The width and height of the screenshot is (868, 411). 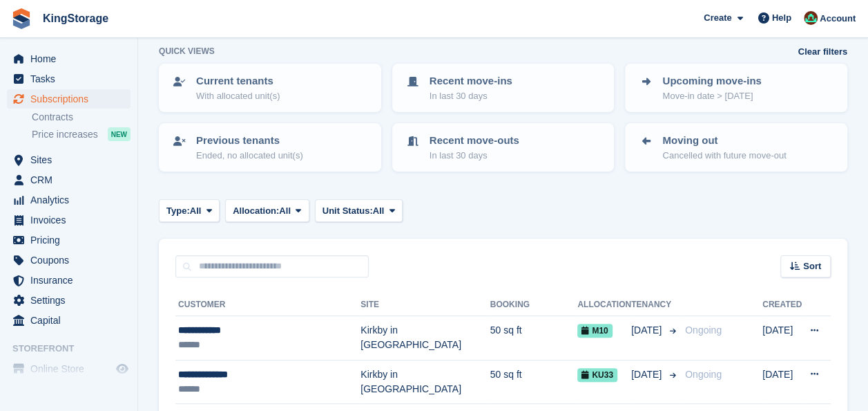 What do you see at coordinates (268, 210) in the screenshot?
I see `button: Allocation: All` at bounding box center [268, 210].